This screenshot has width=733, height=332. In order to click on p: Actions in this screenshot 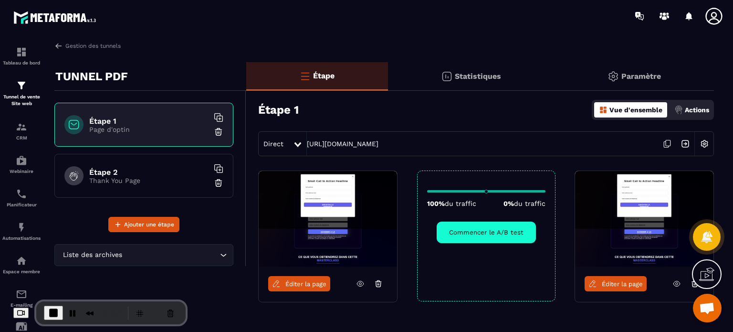, I will do `click(697, 110)`.